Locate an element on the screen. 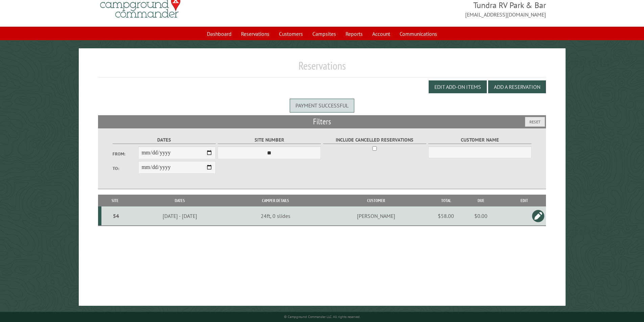  button: Reset is located at coordinates (535, 122).